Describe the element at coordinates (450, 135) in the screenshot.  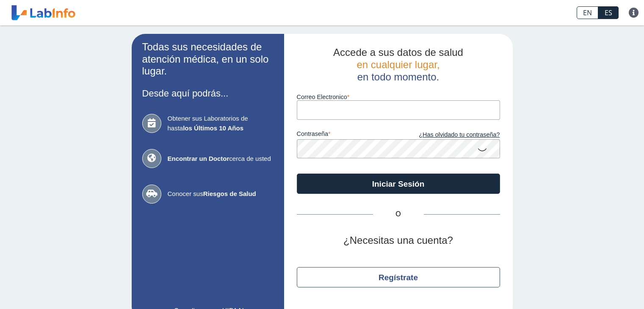
I see `a: ¿Has olvidado tu contraseña?` at that location.